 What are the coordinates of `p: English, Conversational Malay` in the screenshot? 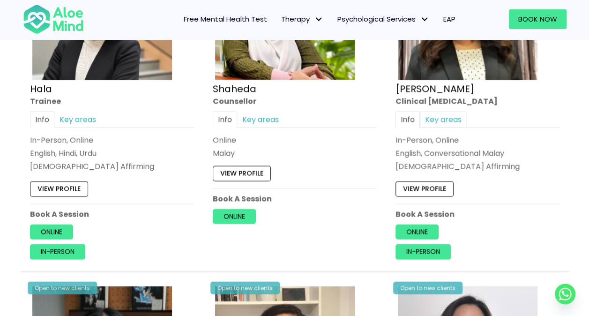 It's located at (477, 153).